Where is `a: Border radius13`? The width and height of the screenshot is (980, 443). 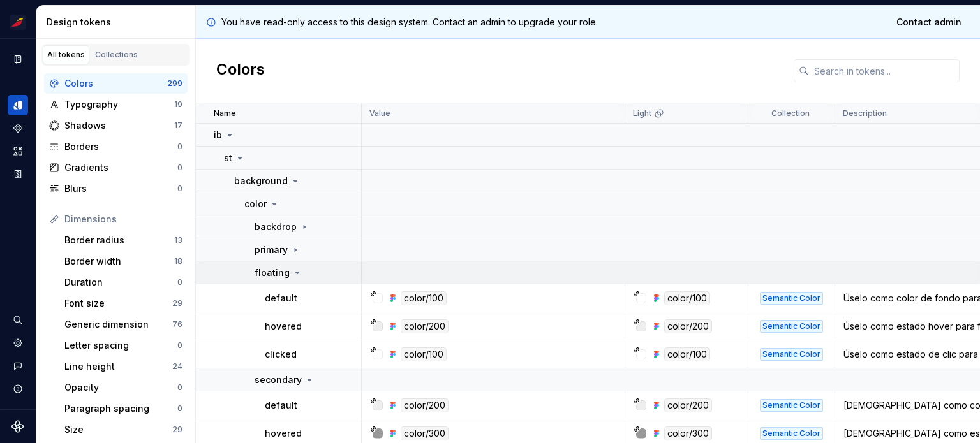
a: Border radius13 is located at coordinates (123, 240).